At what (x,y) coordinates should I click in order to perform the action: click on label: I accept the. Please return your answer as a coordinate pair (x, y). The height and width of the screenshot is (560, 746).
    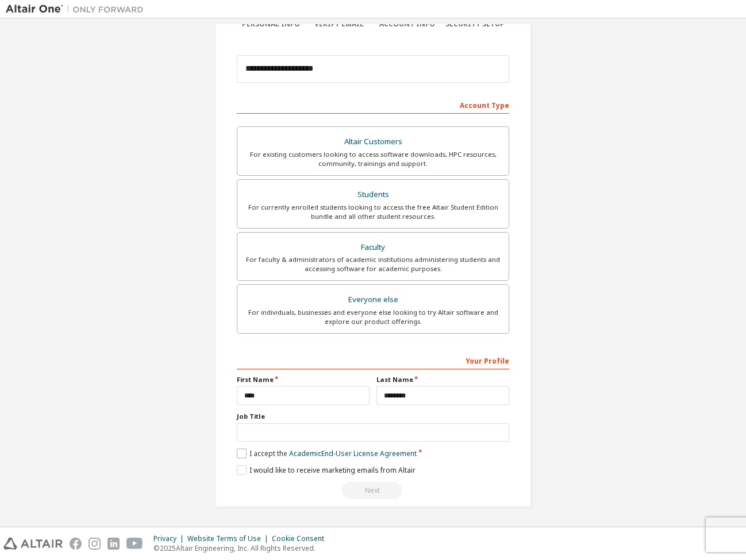
    Looking at the image, I should click on (326, 453).